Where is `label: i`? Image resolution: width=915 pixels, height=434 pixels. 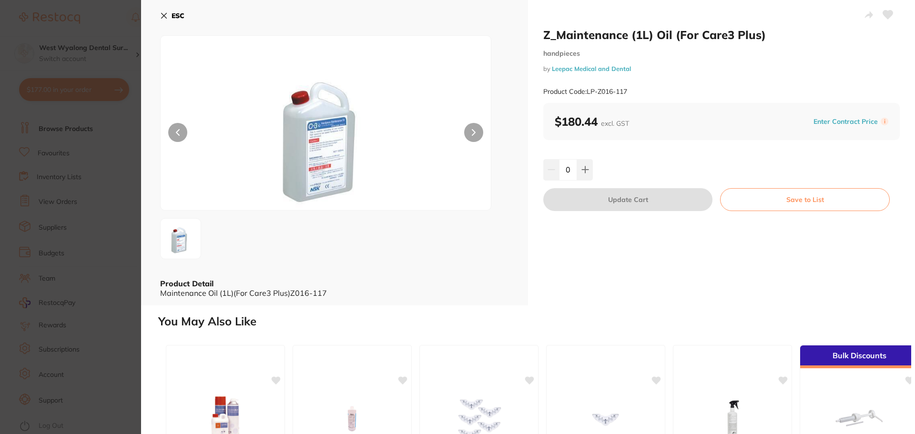 label: i is located at coordinates (884, 121).